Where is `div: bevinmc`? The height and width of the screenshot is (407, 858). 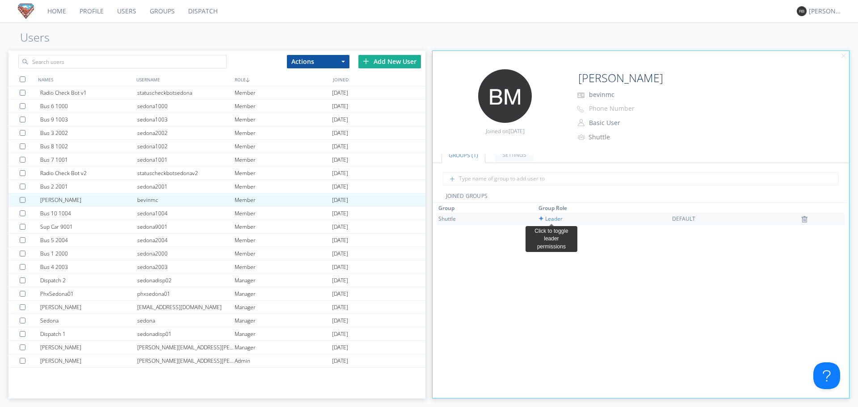 div: bevinmc is located at coordinates (186, 200).